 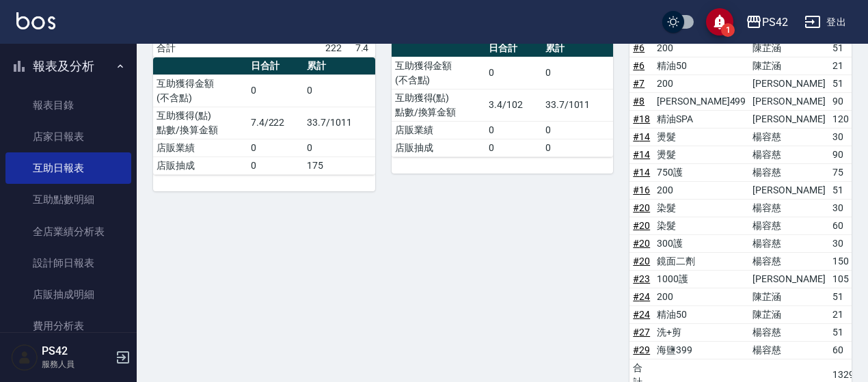 What do you see at coordinates (641, 278) in the screenshot?
I see `a: #23` at bounding box center [641, 278].